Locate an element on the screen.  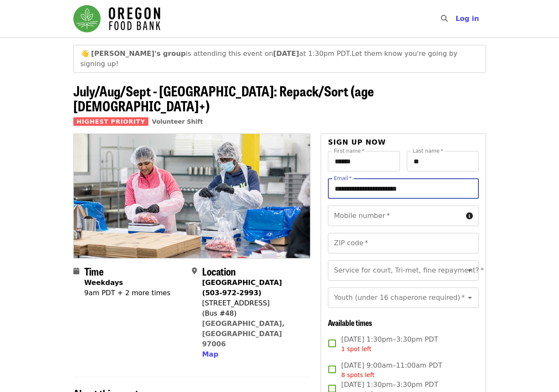
i: calendar icon is located at coordinates (77, 271).